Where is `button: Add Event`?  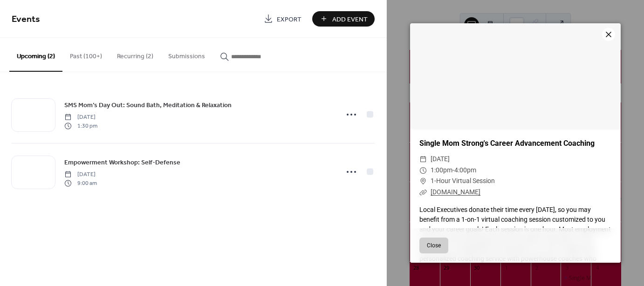 button: Add Event is located at coordinates (343, 19).